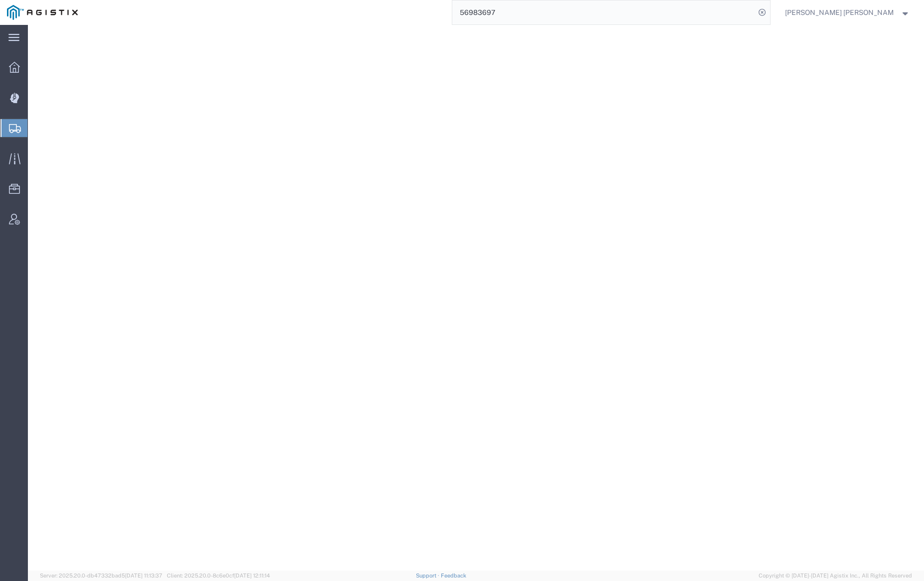 Image resolution: width=924 pixels, height=581 pixels. I want to click on input: Search for shipment number, reference number, so click(604, 12).